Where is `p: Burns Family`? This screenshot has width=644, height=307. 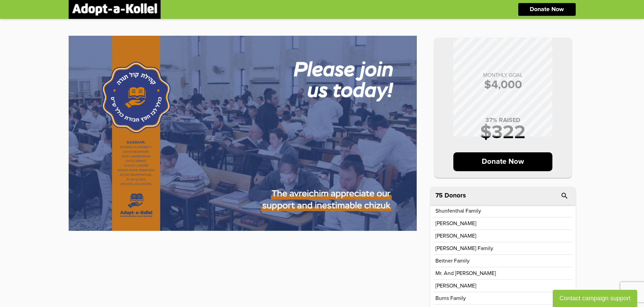
p: Burns Family is located at coordinates (450, 298).